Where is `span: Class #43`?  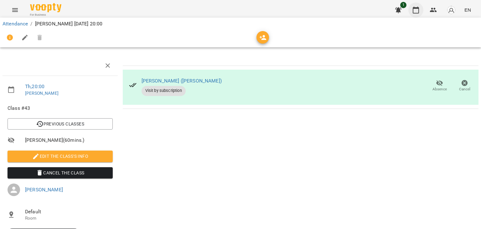
span: Class #43 is located at coordinates (60, 108).